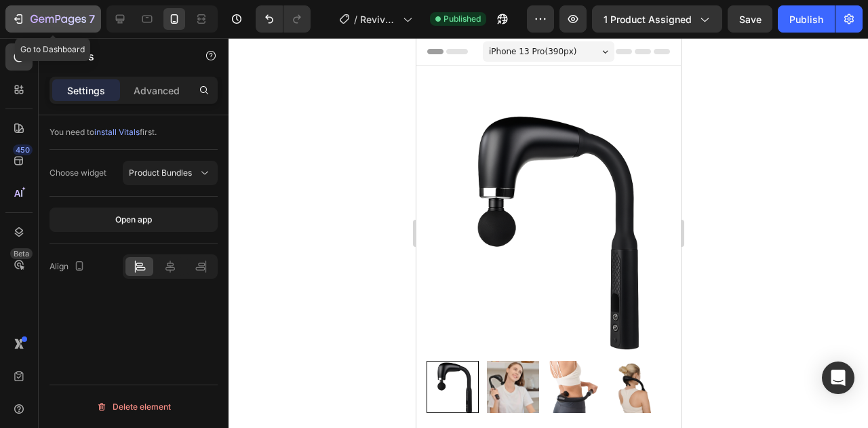 This screenshot has height=428, width=868. What do you see at coordinates (283, 19) in the screenshot?
I see `div: Undo/Redo` at bounding box center [283, 19].